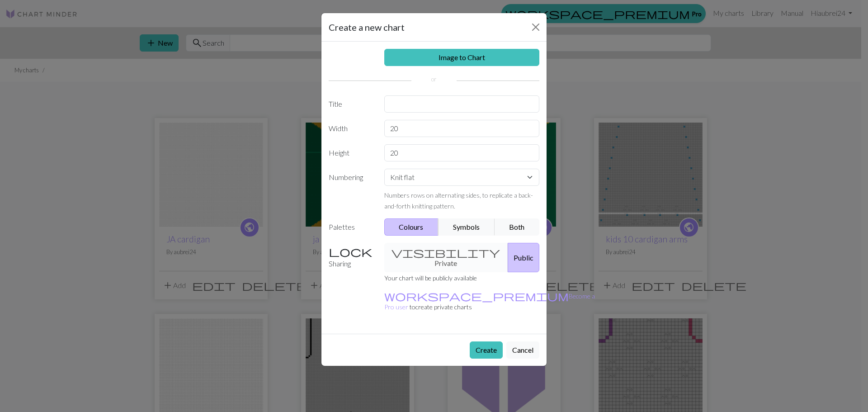 This screenshot has width=868, height=412. What do you see at coordinates (490, 301) in the screenshot?
I see `a: Become a Pro user` at bounding box center [490, 301].